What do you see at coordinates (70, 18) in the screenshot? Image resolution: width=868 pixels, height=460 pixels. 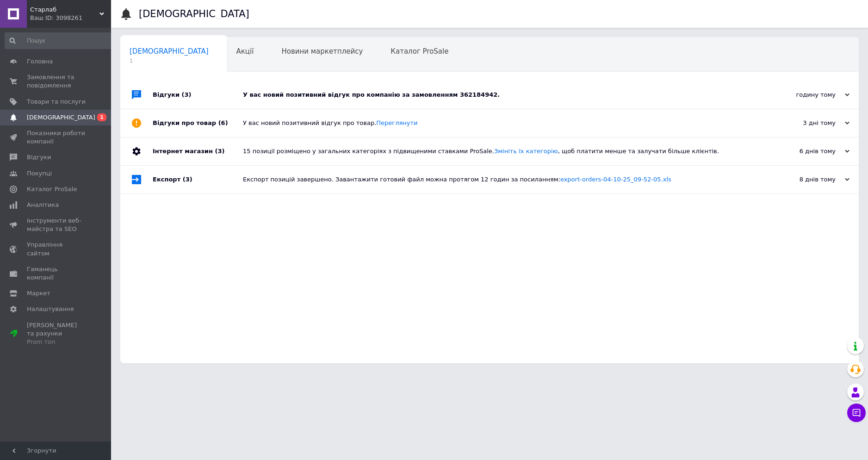 I see `div: Ваш ID: 3098261` at bounding box center [70, 18].